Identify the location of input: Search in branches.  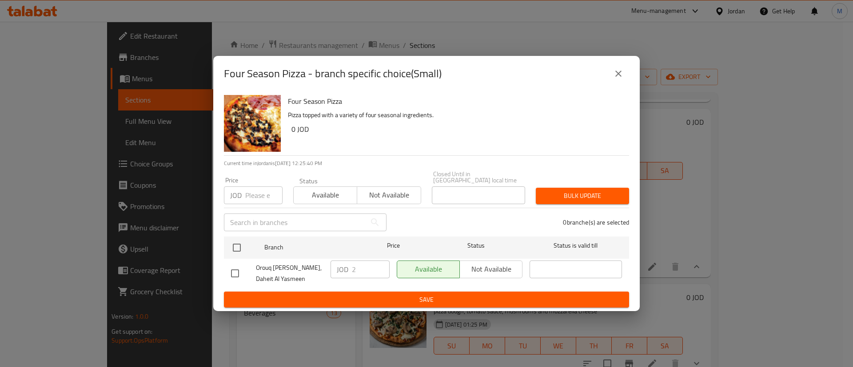
(295, 223).